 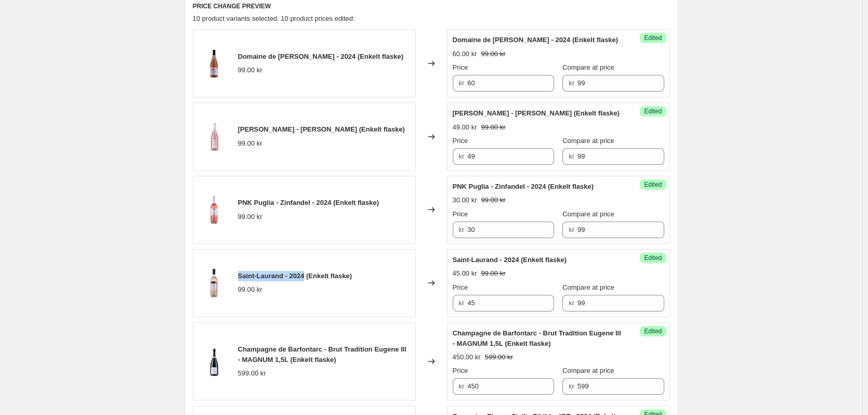 What do you see at coordinates (214, 283) in the screenshot?
I see `img: Saint_-_Laurand_-_fransk_rose_-_2024_-_11__Fr003_94116f74-dca6-4b3b-a590-97ef5d18ecd8_80x.jpg` at bounding box center [214, 283].